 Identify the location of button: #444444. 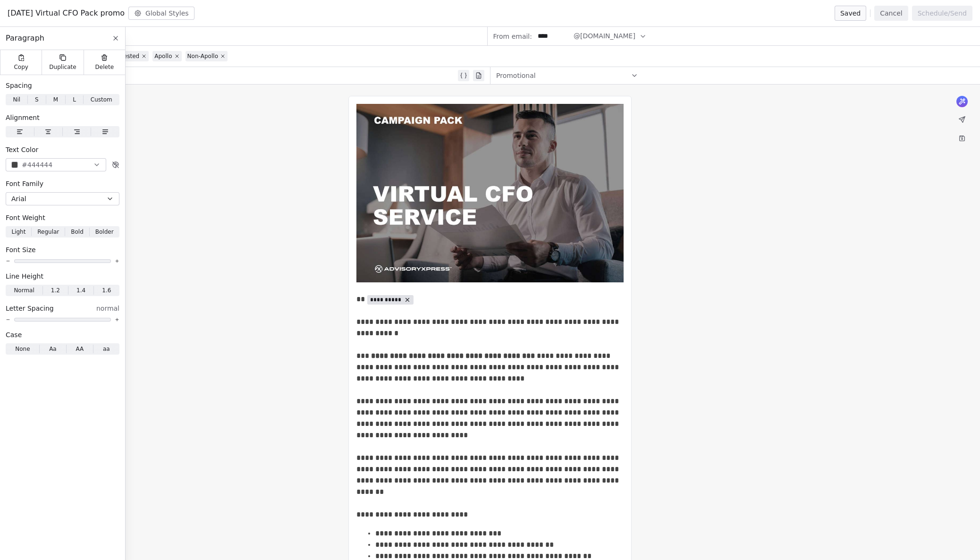
(56, 165).